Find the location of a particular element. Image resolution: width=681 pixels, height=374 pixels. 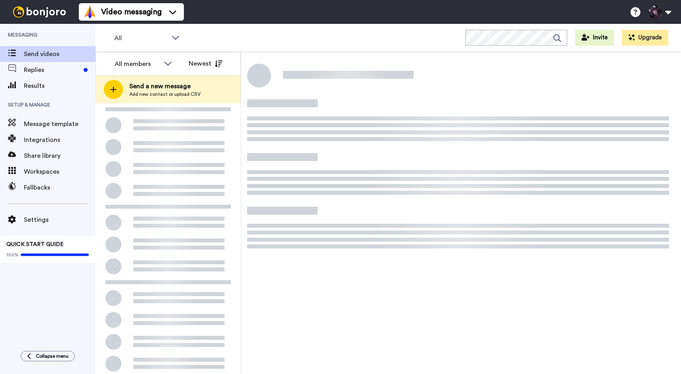

span: Add new contact or upload CSV is located at coordinates (165, 94).